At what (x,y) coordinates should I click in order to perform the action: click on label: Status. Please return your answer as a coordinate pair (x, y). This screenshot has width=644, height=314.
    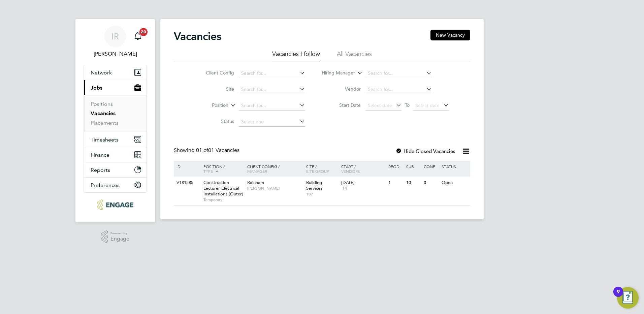
    Looking at the image, I should click on (214, 121).